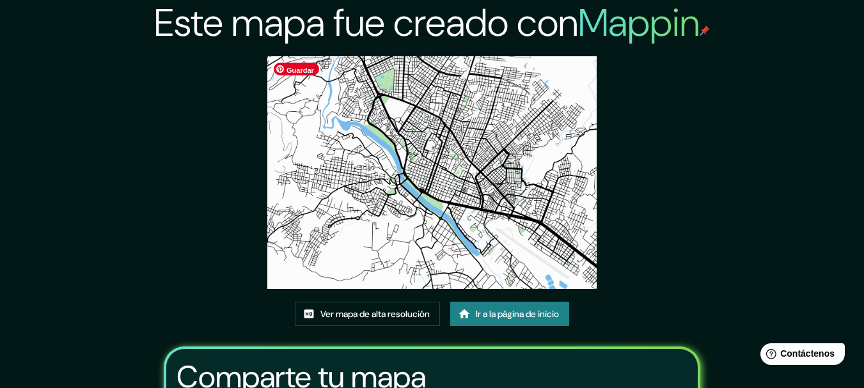  I want to click on font: Ver mapa de alta resolución, so click(375, 314).